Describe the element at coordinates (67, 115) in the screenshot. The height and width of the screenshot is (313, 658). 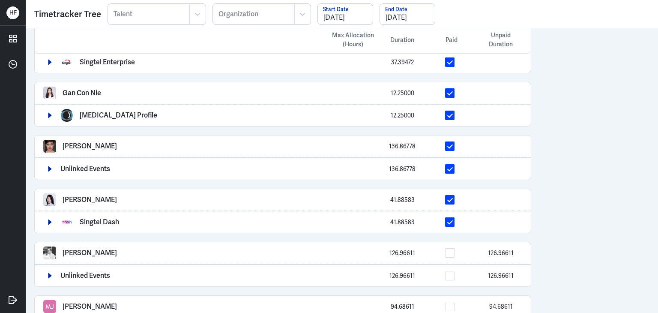
I see `img: Myopia Profile` at that location.